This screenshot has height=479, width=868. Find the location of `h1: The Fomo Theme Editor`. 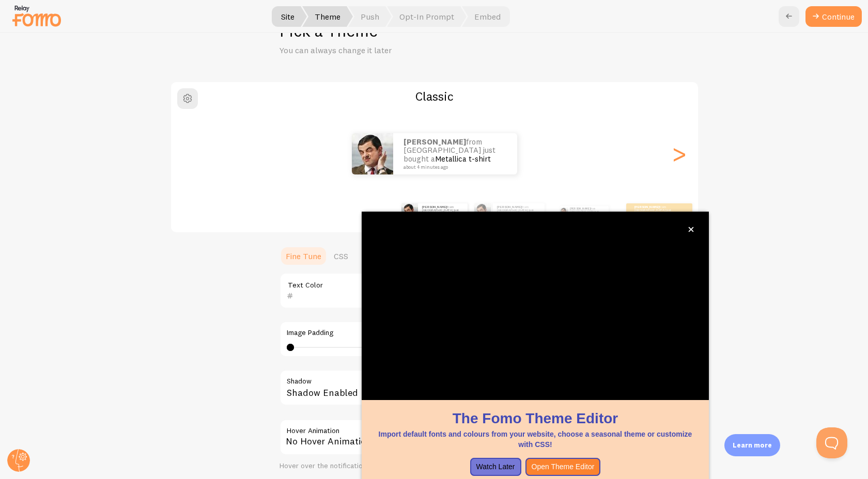

h1: The Fomo Theme Editor is located at coordinates (535, 418).